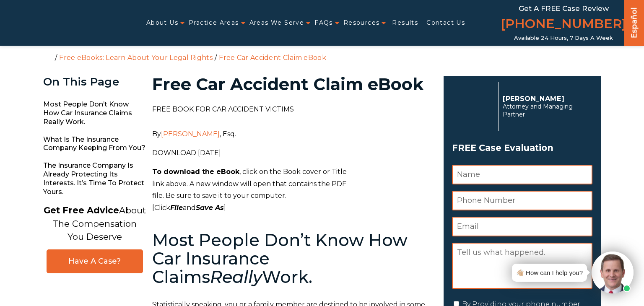  Describe the element at coordinates (176, 208) in the screenshot. I see `em: File` at that location.